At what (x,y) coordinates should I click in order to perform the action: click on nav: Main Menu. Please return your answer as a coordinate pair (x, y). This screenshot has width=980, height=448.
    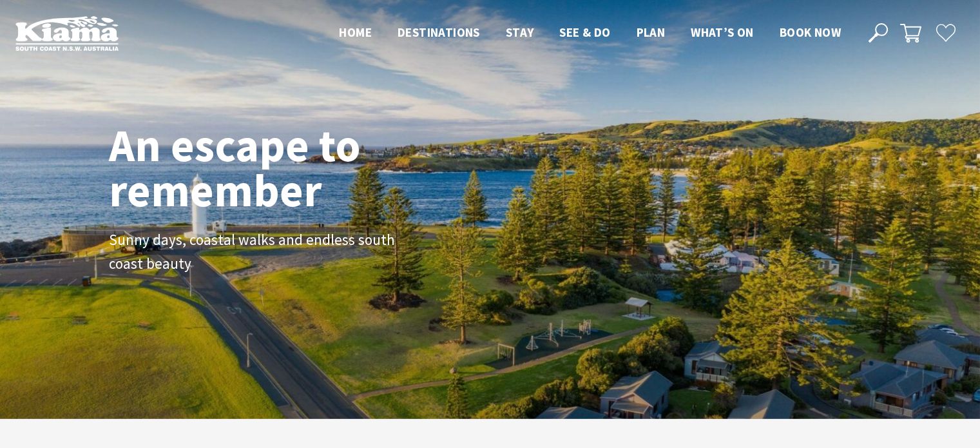
    Looking at the image, I should click on (589, 33).